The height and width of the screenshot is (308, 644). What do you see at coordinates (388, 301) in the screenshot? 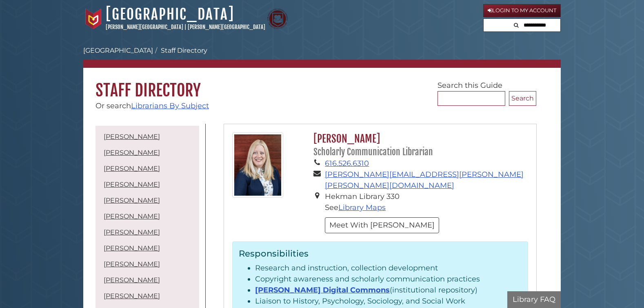
I see `li: Liaison to History, Psychology, Sociology, and Social Work` at bounding box center [388, 301].